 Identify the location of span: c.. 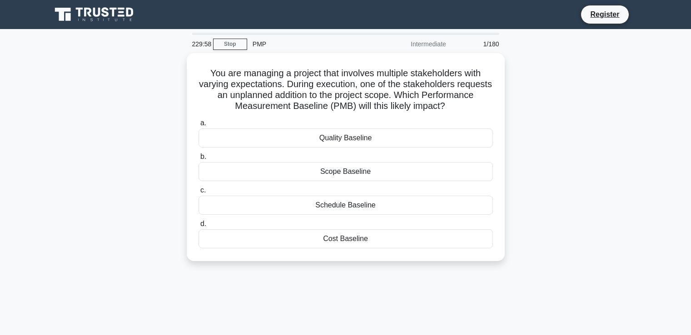
(203, 190).